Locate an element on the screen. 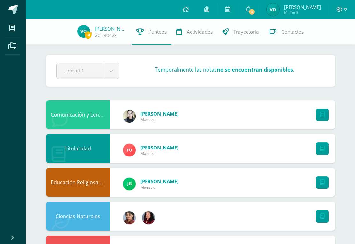 The width and height of the screenshot is (355, 244). a: Unidad 1 is located at coordinates (88, 70).